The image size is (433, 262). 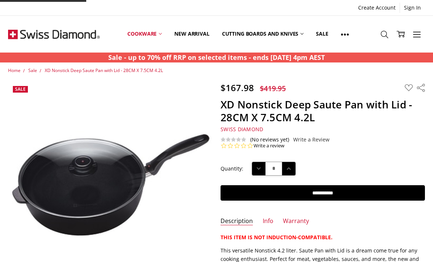 I want to click on a: Warranty, so click(x=296, y=221).